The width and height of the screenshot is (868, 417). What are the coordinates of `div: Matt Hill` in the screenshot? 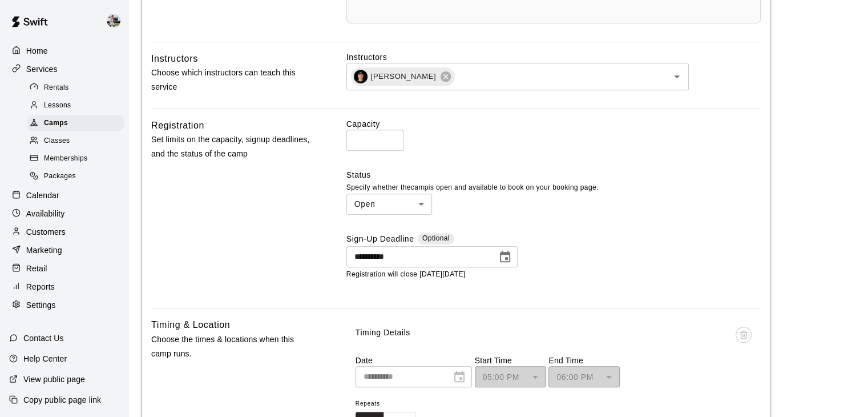 It's located at (117, 20).